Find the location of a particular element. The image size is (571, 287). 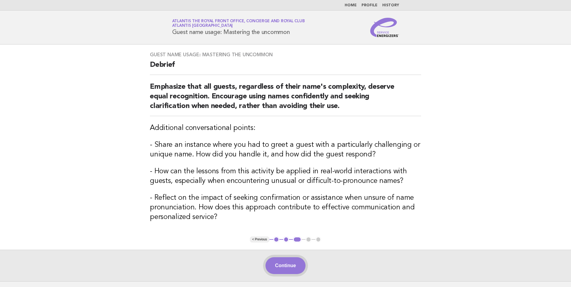

button: 2 is located at coordinates (286, 240).